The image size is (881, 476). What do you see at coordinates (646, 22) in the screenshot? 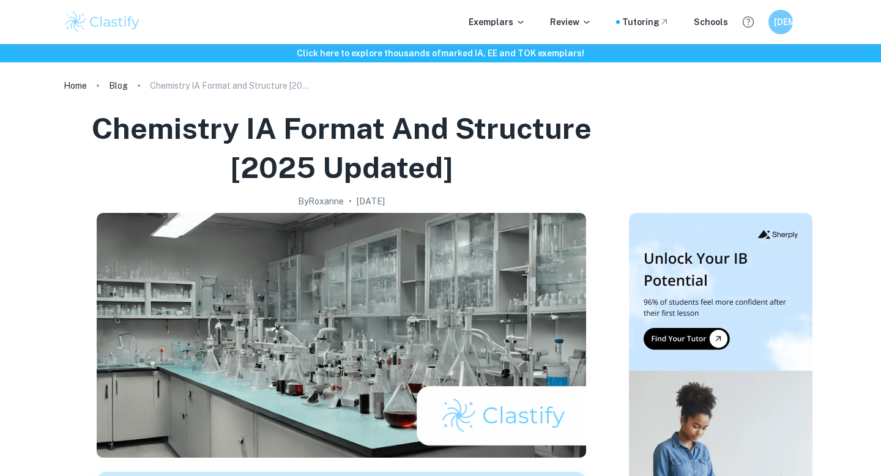
I see `a: Tutoring` at bounding box center [646, 22].